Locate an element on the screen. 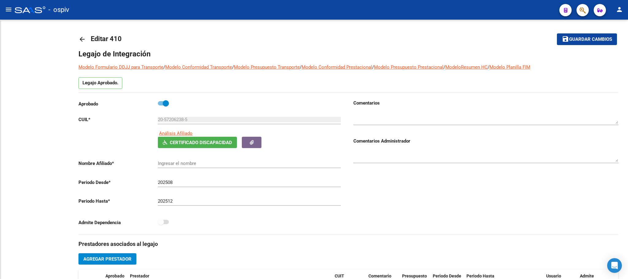  p: Nombre Afiliado is located at coordinates (118, 163).